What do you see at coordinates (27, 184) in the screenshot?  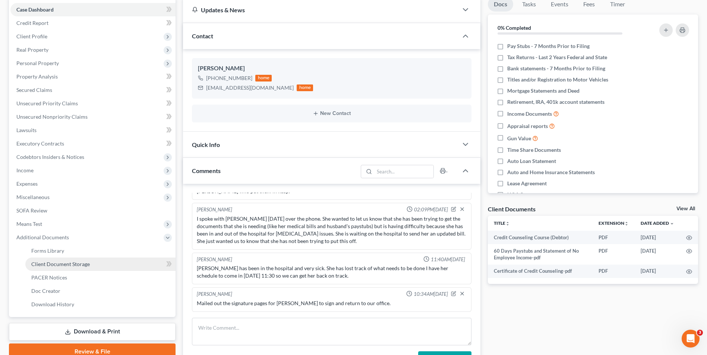 I see `span: Expenses` at bounding box center [27, 184].